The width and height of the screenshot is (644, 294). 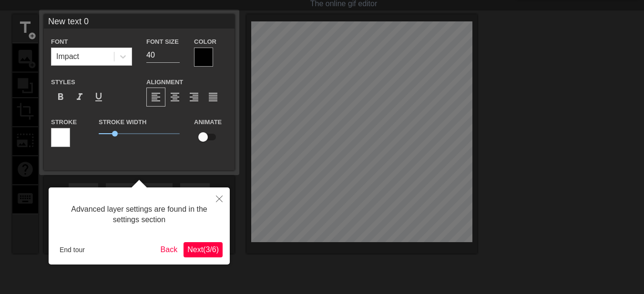 I want to click on div: Advanced layer settings are found in the settings section, so click(x=139, y=215).